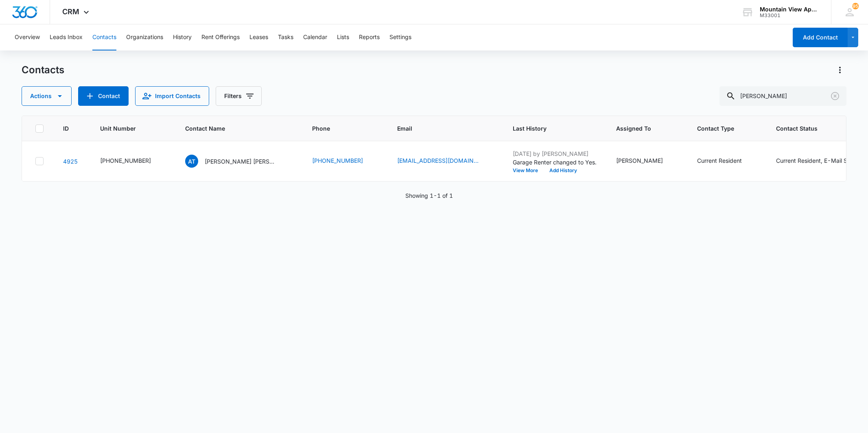 This screenshot has width=868, height=433. Describe the element at coordinates (555, 162) in the screenshot. I see `p: Garage Renter changed to Yes.` at that location.